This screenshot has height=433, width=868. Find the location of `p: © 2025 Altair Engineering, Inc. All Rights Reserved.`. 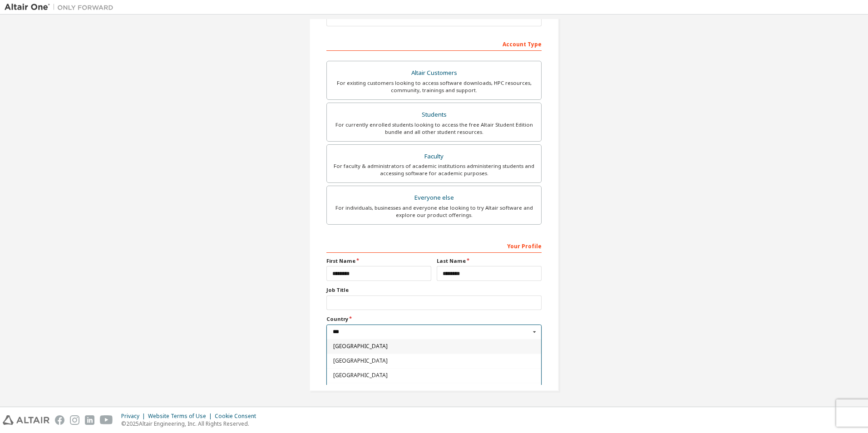

p: © 2025 Altair Engineering, Inc. All Rights Reserved. is located at coordinates (191, 424).